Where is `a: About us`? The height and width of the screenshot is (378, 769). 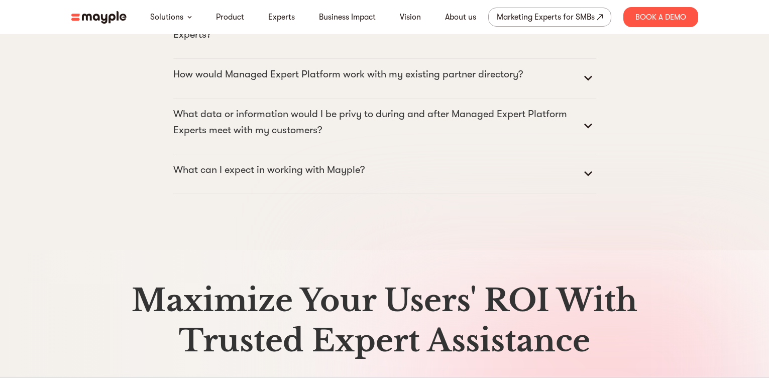 a: About us is located at coordinates (461, 17).